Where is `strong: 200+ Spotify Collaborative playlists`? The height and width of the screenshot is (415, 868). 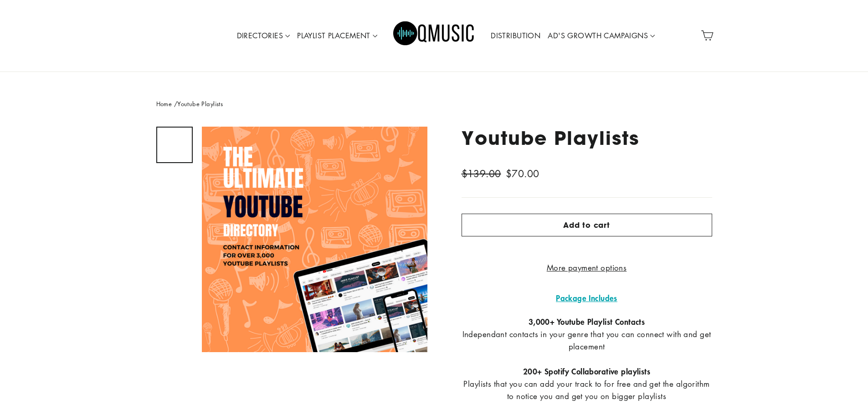 strong: 200+ Spotify Collaborative playlists is located at coordinates (586, 371).